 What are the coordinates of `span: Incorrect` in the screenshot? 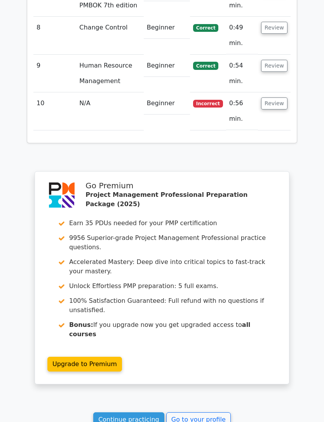 It's located at (208, 104).